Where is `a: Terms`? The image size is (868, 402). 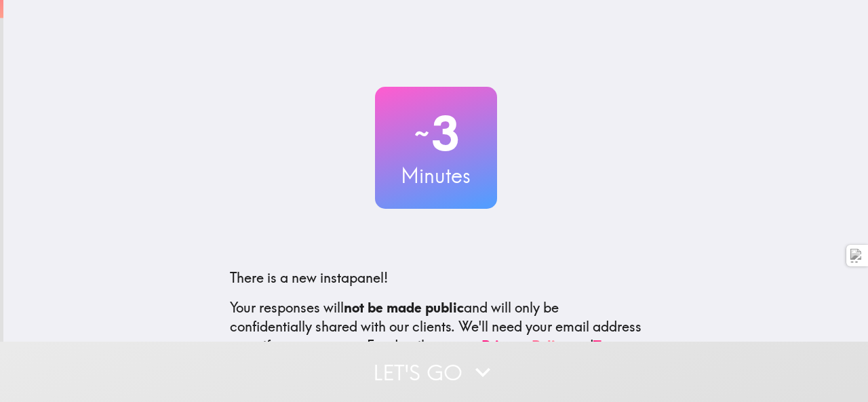 a: Terms is located at coordinates (613, 345).